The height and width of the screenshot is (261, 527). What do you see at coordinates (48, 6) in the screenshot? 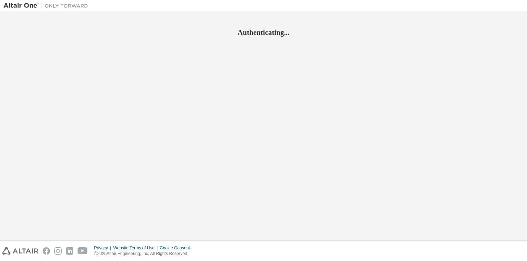
I see `img: Altair One` at bounding box center [48, 6].